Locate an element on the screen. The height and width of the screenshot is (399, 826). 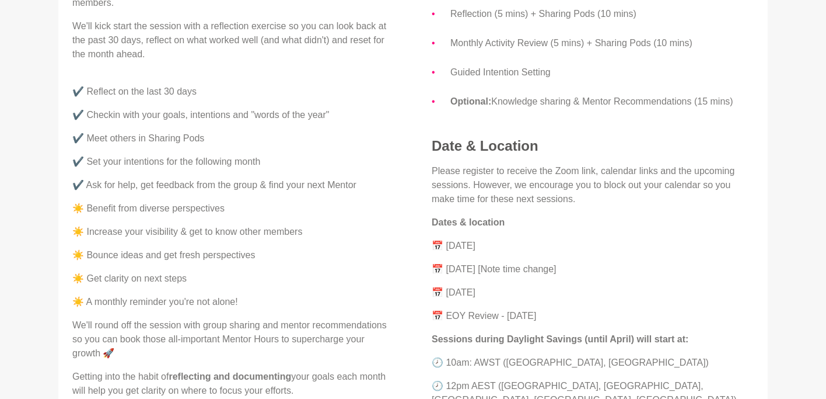
h4: Date & Location is located at coordinates (593, 146).